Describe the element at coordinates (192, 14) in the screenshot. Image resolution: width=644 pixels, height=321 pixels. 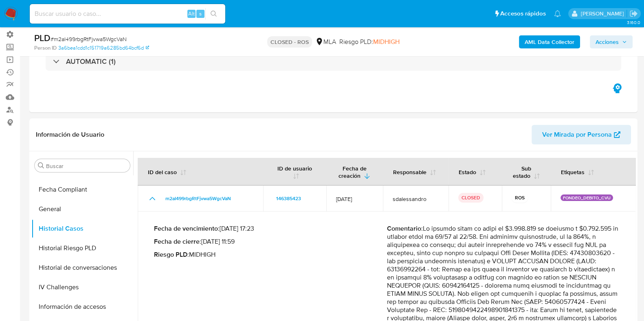
I see `span: Alt` at that location.